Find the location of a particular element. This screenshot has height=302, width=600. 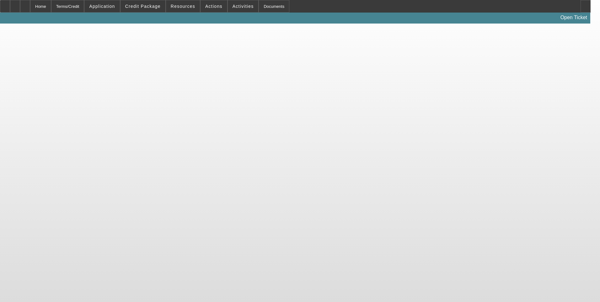

button: Credit Package is located at coordinates (143, 6).